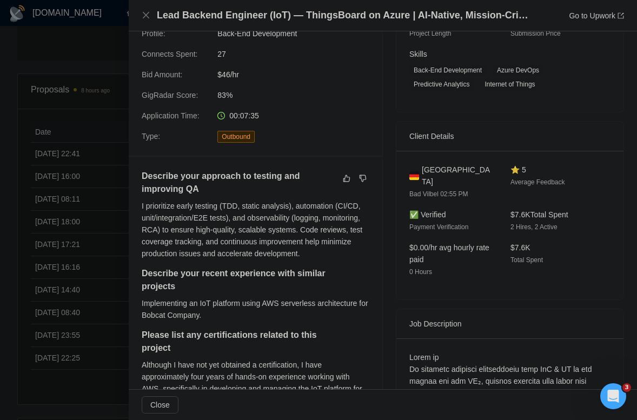 The image size is (637, 420). What do you see at coordinates (343, 15) in the screenshot?
I see `h4: Lead Backend Engineer (IoT) — ThingsBoard on Azure | AI-Native, Mission-Critical` at bounding box center [343, 15].